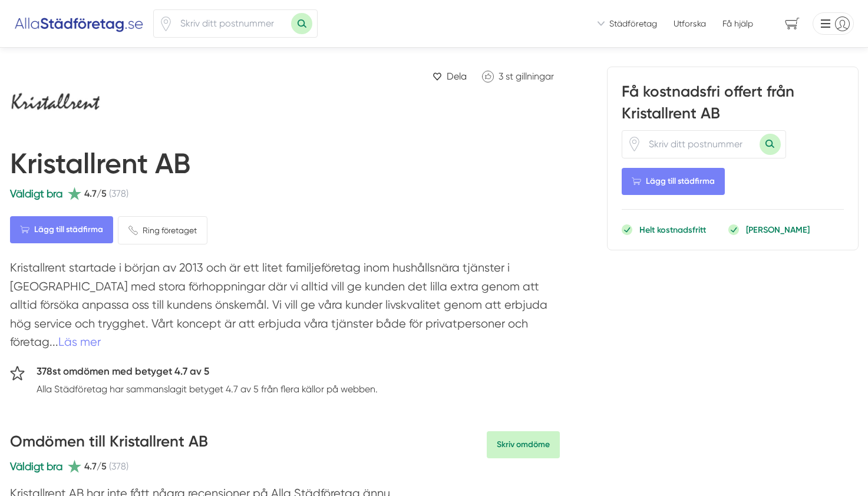 The image size is (868, 496). I want to click on a: Utforska, so click(689, 24).